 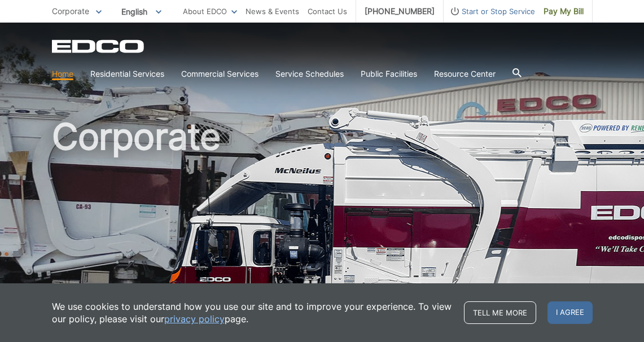 I want to click on a: Resource Center, so click(x=465, y=74).